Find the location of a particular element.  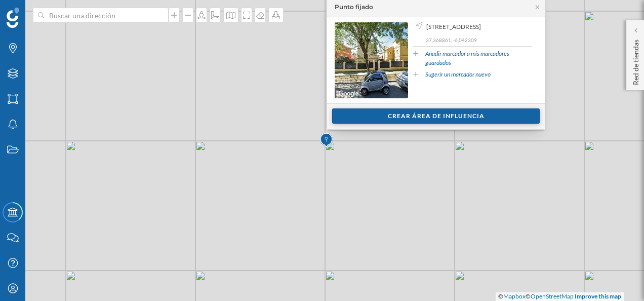

img: Geoblink Logo is located at coordinates (13, 18).